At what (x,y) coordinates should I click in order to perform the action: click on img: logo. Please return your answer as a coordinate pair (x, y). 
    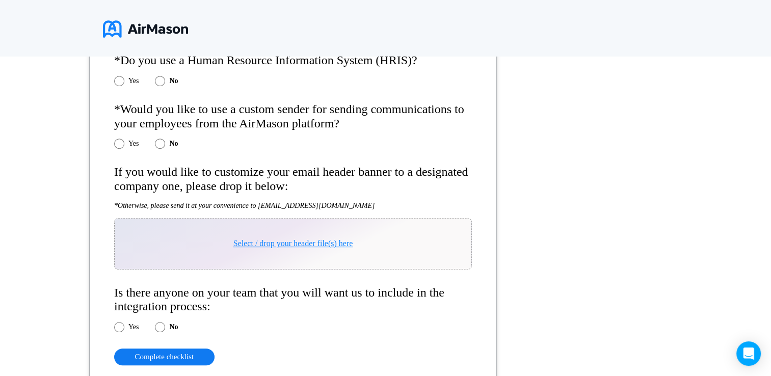
    Looking at the image, I should click on (145, 29).